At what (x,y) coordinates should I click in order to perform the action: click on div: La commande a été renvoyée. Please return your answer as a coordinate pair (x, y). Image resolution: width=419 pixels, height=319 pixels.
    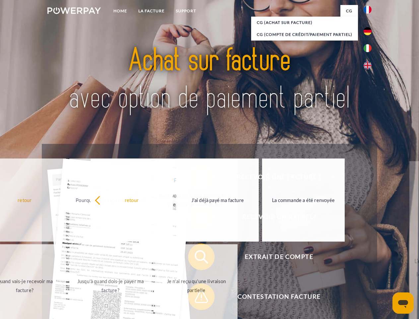
    Looking at the image, I should click on (303, 200).